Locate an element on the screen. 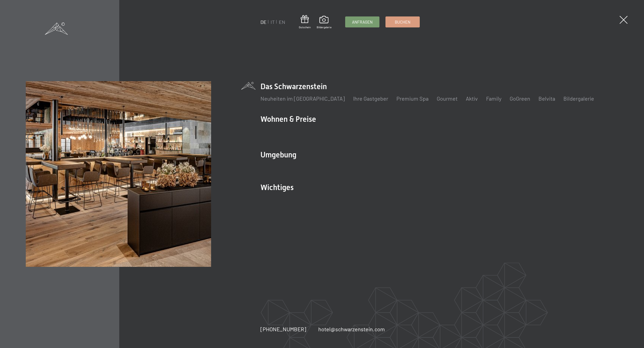 This screenshot has height=348, width=644. a: GoGreen is located at coordinates (520, 98).